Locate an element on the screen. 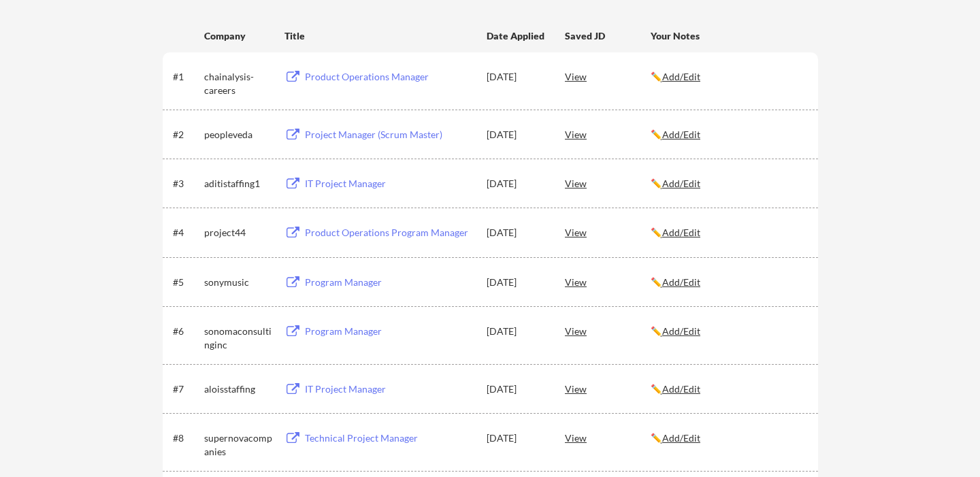 Image resolution: width=980 pixels, height=477 pixels. div: #8 is located at coordinates (186, 438).